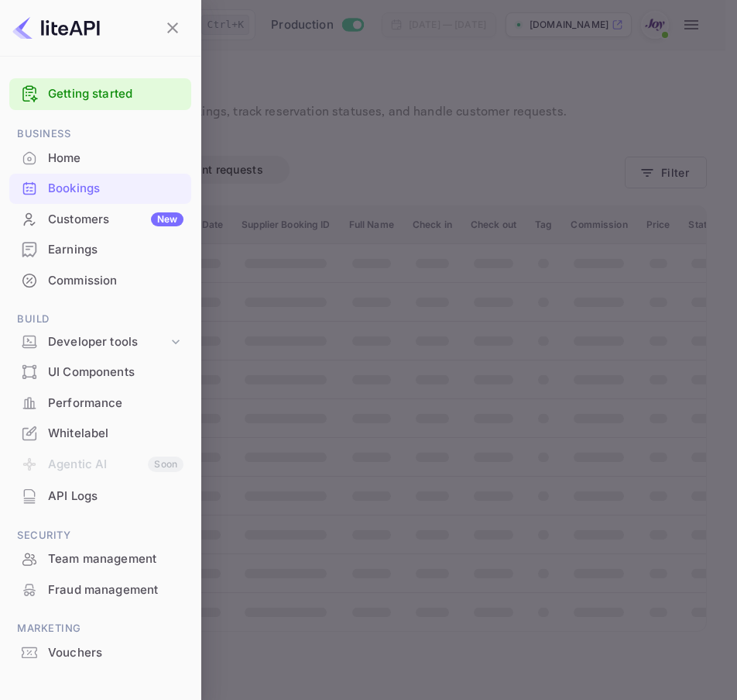 The height and width of the screenshot is (700, 737). I want to click on span: Business, so click(100, 134).